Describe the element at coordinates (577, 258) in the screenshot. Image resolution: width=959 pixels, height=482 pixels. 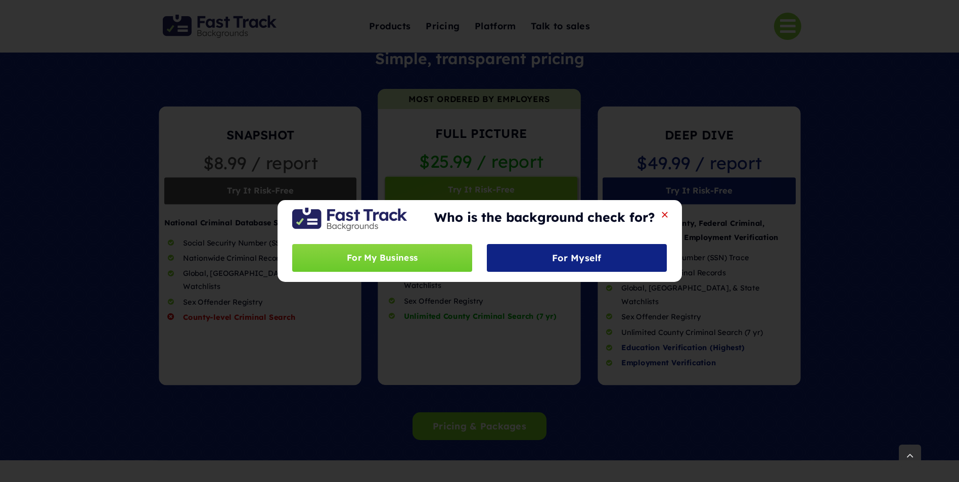
I see `span: For Myself` at that location.